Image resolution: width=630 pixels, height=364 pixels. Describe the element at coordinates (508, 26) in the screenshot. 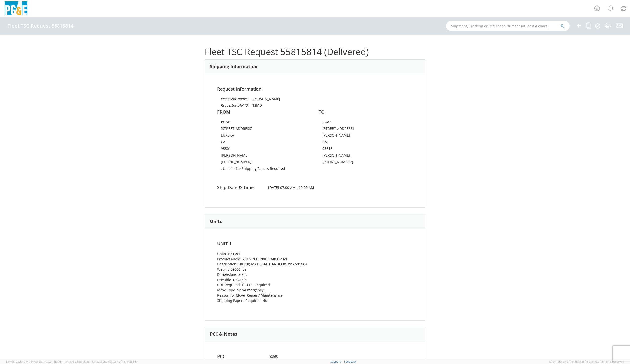

I see `input: Shipment, Tracking or Reference Number (at least 4 chars)` at that location.